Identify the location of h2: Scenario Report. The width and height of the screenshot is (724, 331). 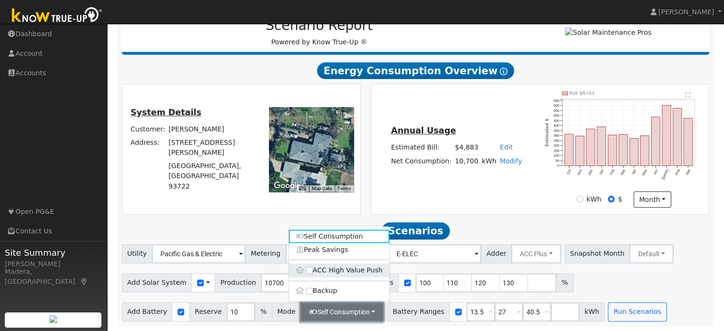
(319, 26).